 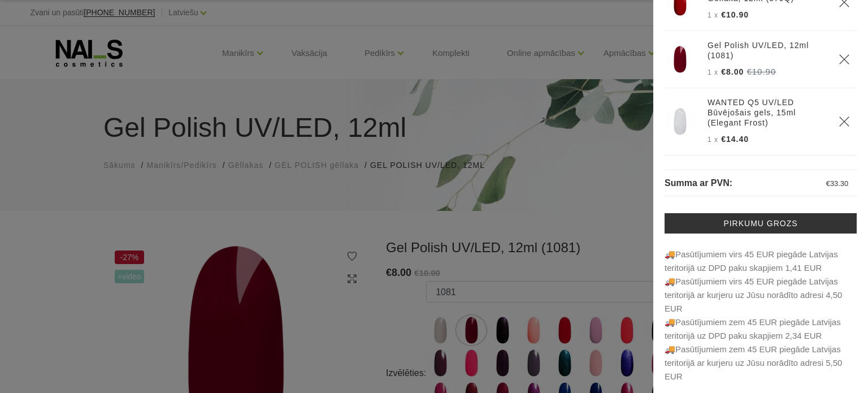 What do you see at coordinates (735, 139) in the screenshot?
I see `span: €14.40` at bounding box center [735, 139].